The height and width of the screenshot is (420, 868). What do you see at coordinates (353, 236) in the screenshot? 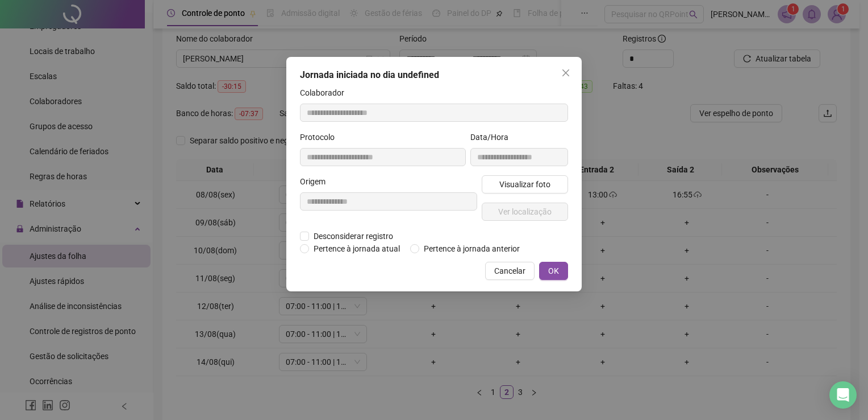
I see `span: Desconsiderar registro` at bounding box center [353, 236].